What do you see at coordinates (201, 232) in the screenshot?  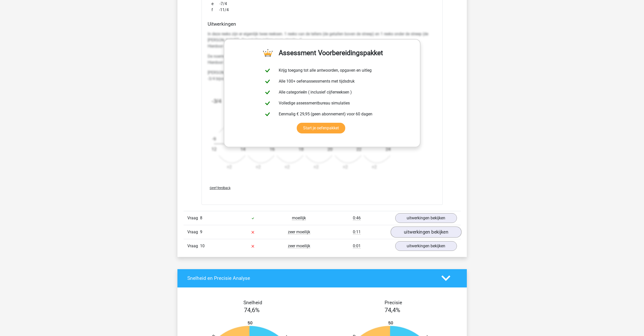 I see `span: 9` at bounding box center [201, 232].